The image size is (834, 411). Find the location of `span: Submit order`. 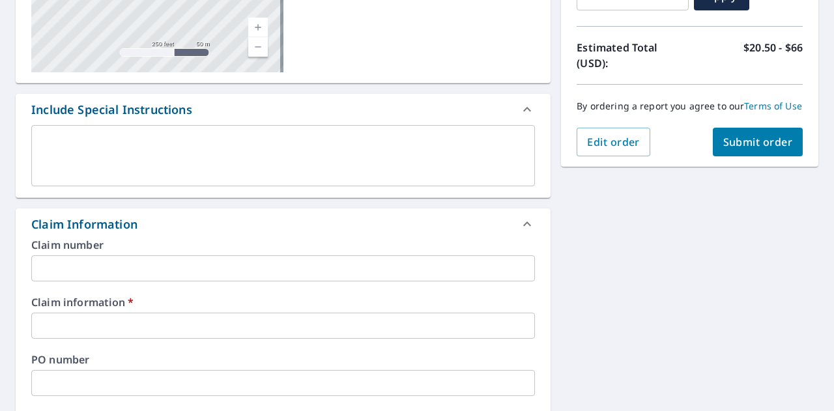

span: Submit order is located at coordinates (758, 142).